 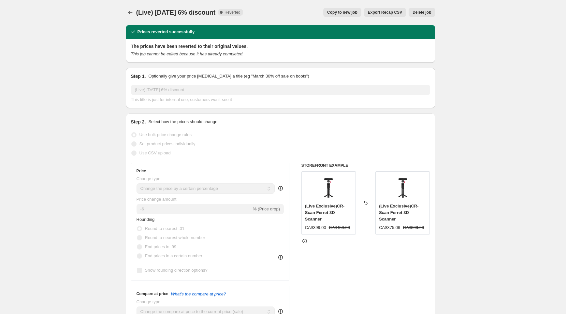 I want to click on span: This title is just for internal use, customers won't see it, so click(x=182, y=99).